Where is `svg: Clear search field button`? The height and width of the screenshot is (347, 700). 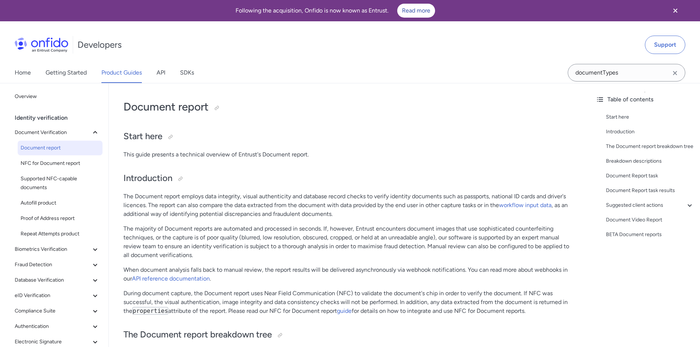 svg: Clear search field button is located at coordinates (675, 73).